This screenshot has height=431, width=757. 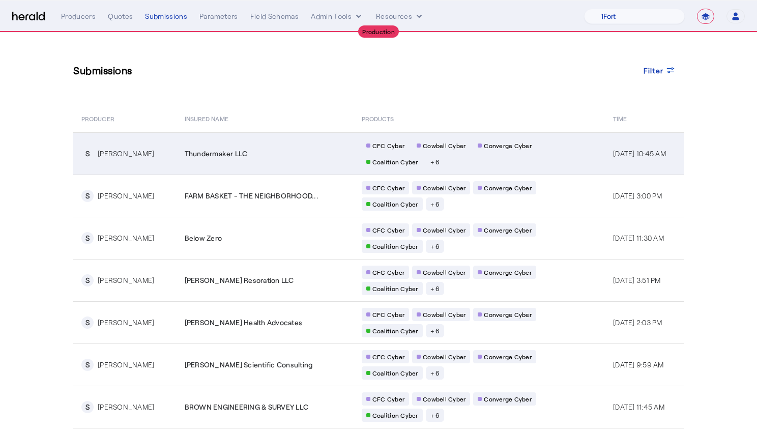 What do you see at coordinates (659, 70) in the screenshot?
I see `button: Filter` at bounding box center [659, 70].